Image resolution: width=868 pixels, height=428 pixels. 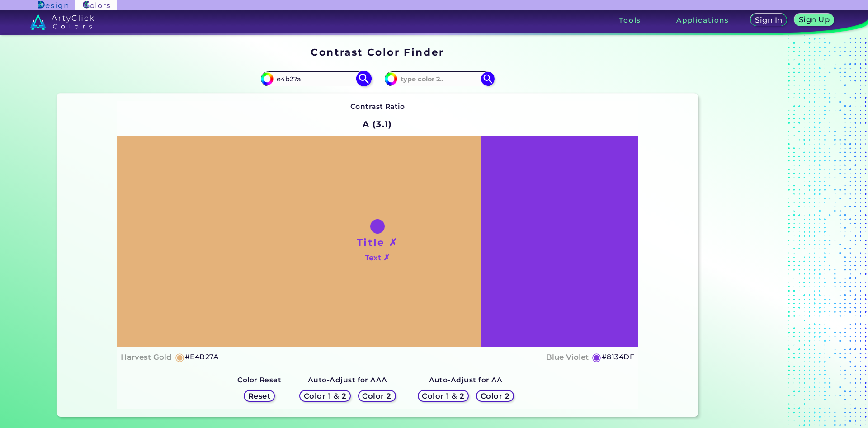 I want to click on a: Sign In, so click(x=769, y=20).